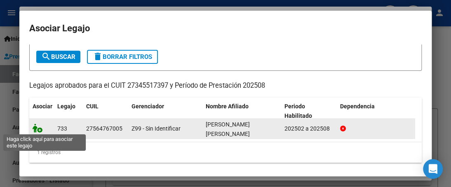 This screenshot has width=451, height=187. Describe the element at coordinates (122, 57) in the screenshot. I see `span: Borrar Filtros` at that location.